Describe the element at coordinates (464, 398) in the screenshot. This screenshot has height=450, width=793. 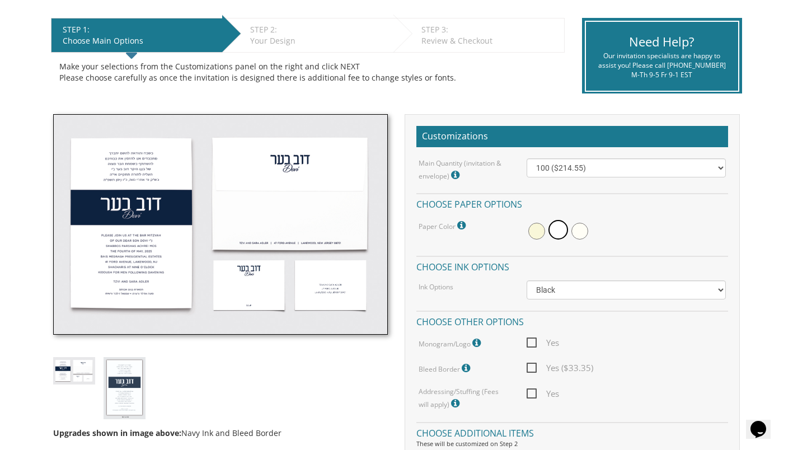
I see `label: Addressing/Stuffing (Fees will apply)` at that location.